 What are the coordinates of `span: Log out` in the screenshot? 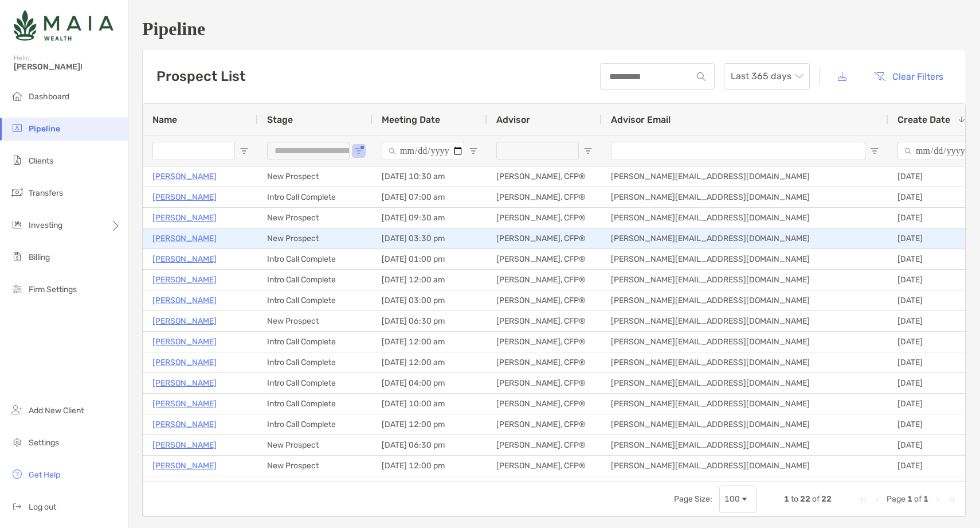 It's located at (43, 507).